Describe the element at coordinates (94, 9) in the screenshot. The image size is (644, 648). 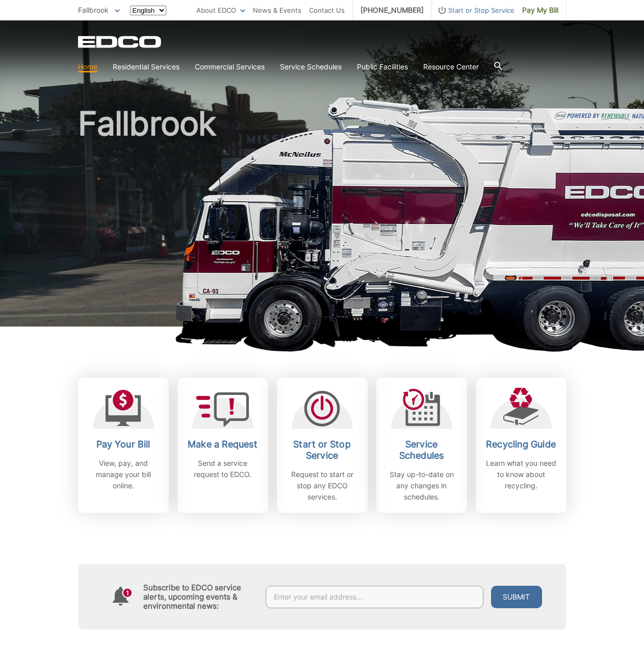
I see `span: Fallbrook` at that location.